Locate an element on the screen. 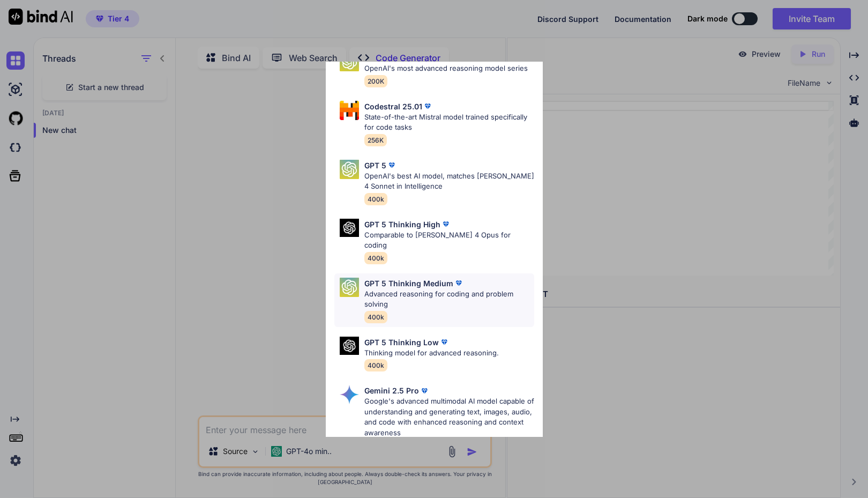 The width and height of the screenshot is (868, 498). p: Thinking model for advanced reasoning. is located at coordinates (432, 353).